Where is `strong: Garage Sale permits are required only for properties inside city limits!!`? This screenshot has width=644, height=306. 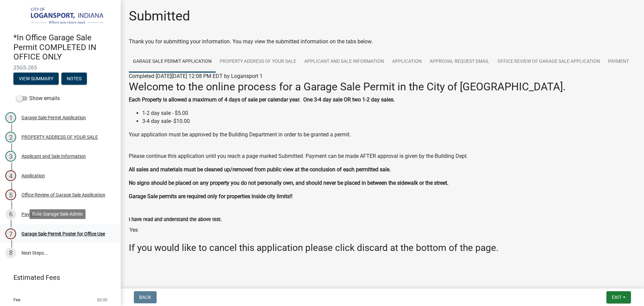 strong: Garage Sale permits are required only for properties inside city limits!! is located at coordinates (211, 196).